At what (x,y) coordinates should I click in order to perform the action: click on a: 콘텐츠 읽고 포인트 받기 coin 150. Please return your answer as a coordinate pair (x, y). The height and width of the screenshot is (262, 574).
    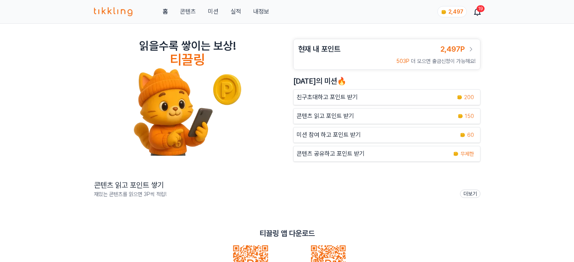
    Looking at the image, I should click on (386, 116).